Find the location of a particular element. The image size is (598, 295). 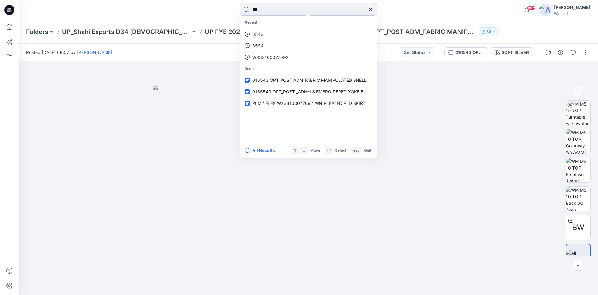

span: 0165540 OPT_POST _ADM-LS EMBROIDERED YOKE BLOUSE is located at coordinates (315, 91).